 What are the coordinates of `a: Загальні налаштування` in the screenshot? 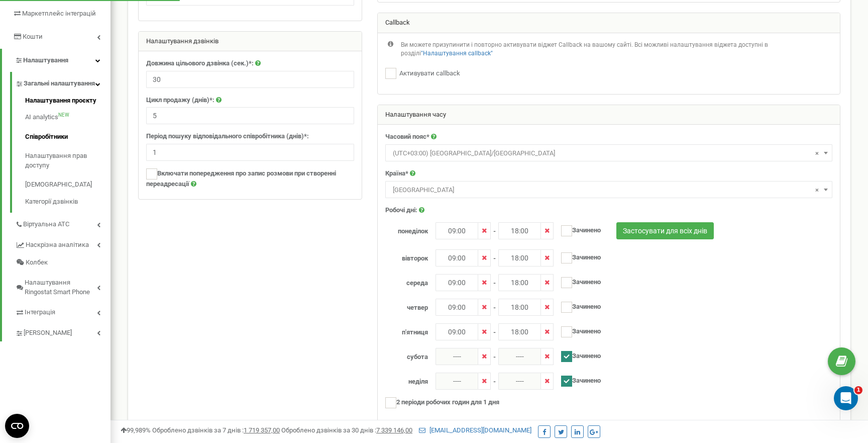 It's located at (63, 82).